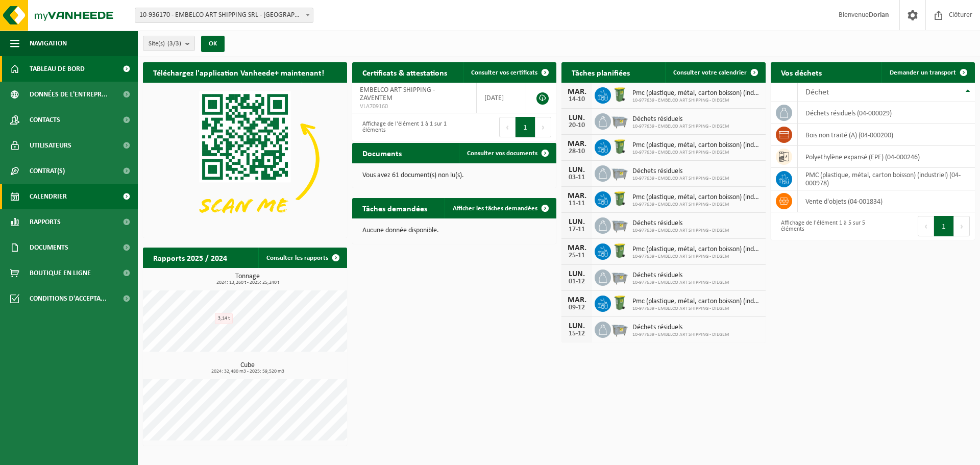 The width and height of the screenshot is (980, 465). Describe the element at coordinates (801, 72) in the screenshot. I see `h2: Vos déchets` at that location.